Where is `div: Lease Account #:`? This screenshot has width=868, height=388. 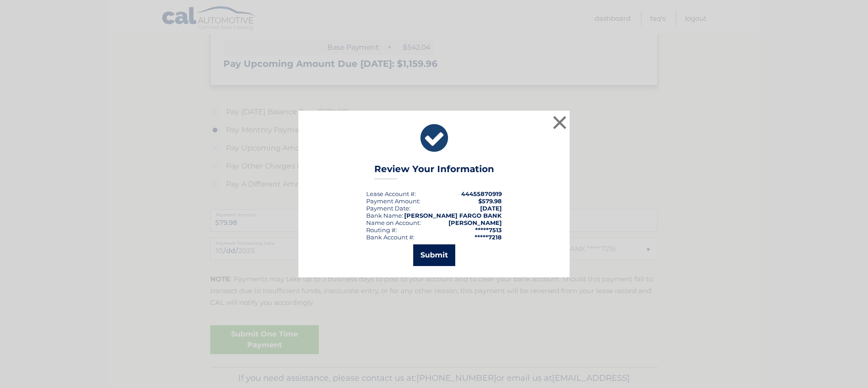 div: Lease Account #: is located at coordinates (391, 194).